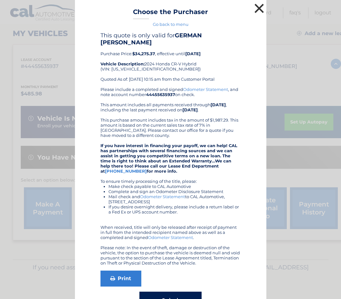 Image resolution: width=341 pixels, height=299 pixels. Describe the element at coordinates (169, 158) in the screenshot. I see `strong: If you have interest in financing your payoff, we can help! CAL has partnerships with several fin...` at that location.